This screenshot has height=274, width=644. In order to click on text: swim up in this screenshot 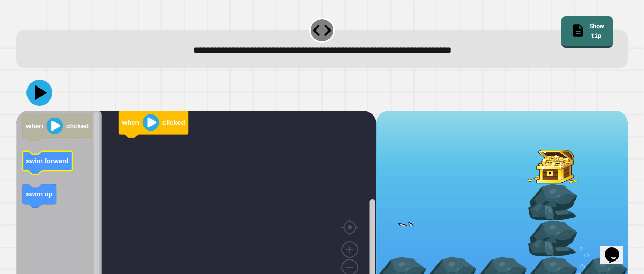, I will do `click(39, 194)`.